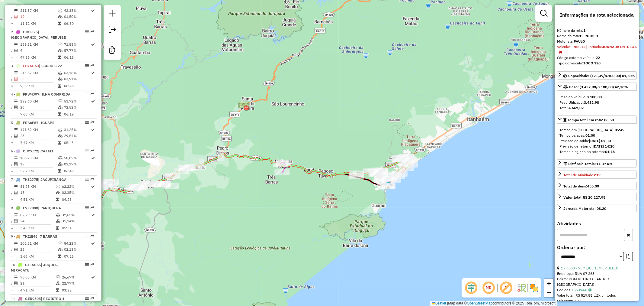 The width and height of the screenshot is (644, 306). Describe the element at coordinates (597, 208) in the screenshot. I see `a: Jornada Motorista: 08:20` at that location.